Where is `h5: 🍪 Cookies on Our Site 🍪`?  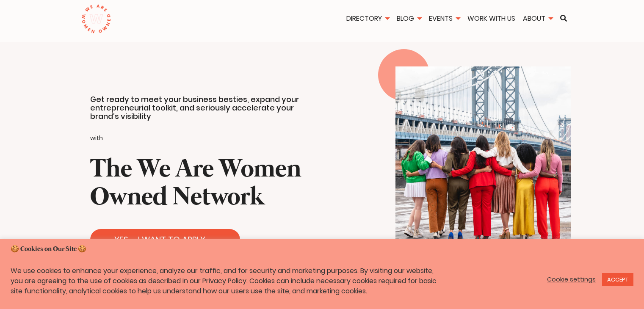 h5: 🍪 Cookies on Our Site 🍪 is located at coordinates (322, 249).